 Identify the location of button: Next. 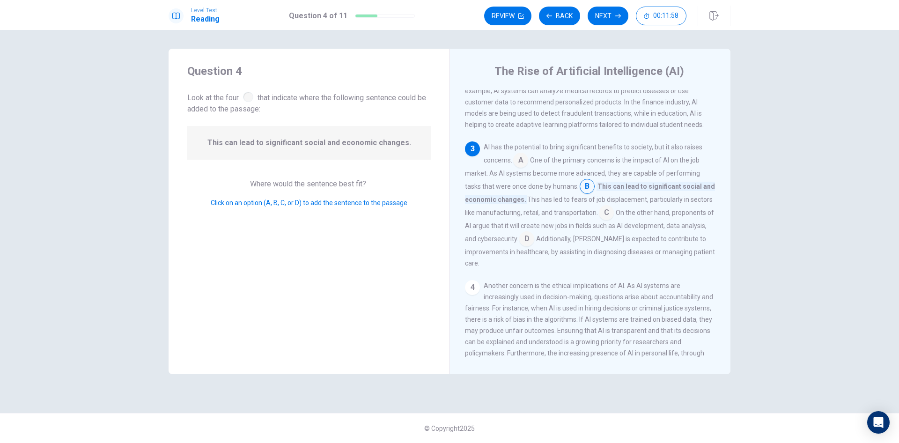
(608, 16).